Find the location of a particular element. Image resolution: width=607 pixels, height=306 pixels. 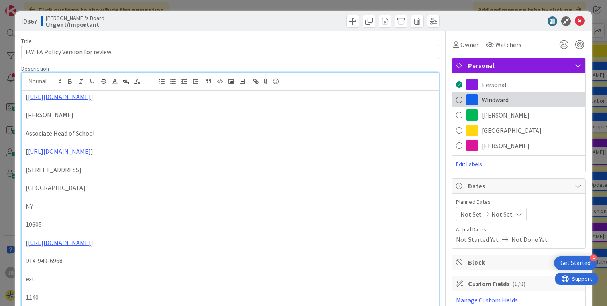

p: 10605 is located at coordinates (230, 224).